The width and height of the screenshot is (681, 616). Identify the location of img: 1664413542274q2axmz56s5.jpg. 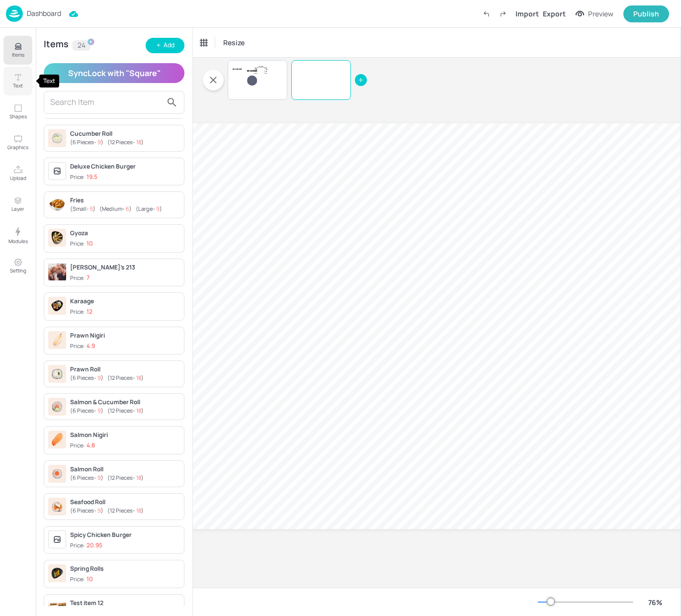
(57, 305).